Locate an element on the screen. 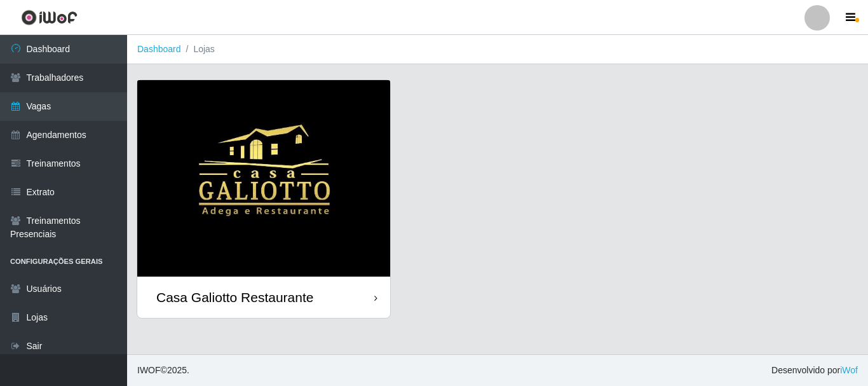 Image resolution: width=868 pixels, height=386 pixels. img: cardImg is located at coordinates (263, 178).